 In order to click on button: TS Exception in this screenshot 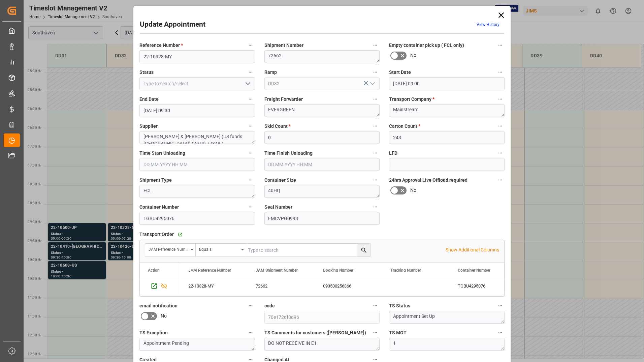, I will do `click(251, 333)`.